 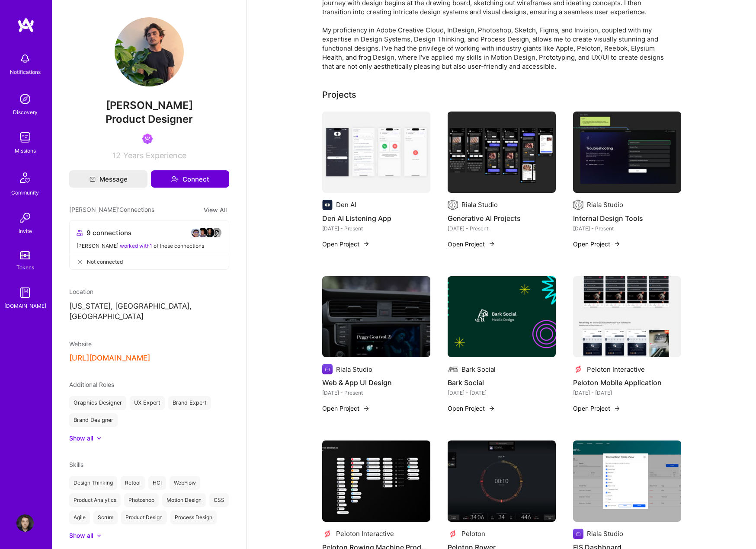 What do you see at coordinates (80, 262) in the screenshot?
I see `i: icon CloseGray` at bounding box center [80, 262].